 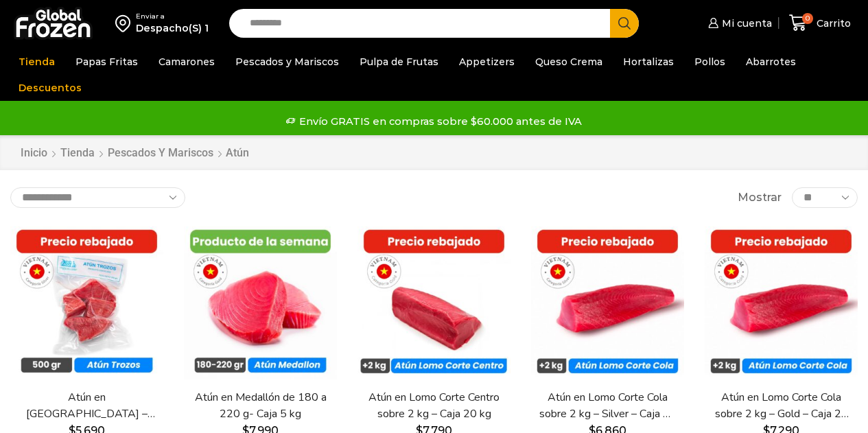 What do you see at coordinates (126, 24) in the screenshot?
I see `img: address-field-icon.svg` at bounding box center [126, 24].